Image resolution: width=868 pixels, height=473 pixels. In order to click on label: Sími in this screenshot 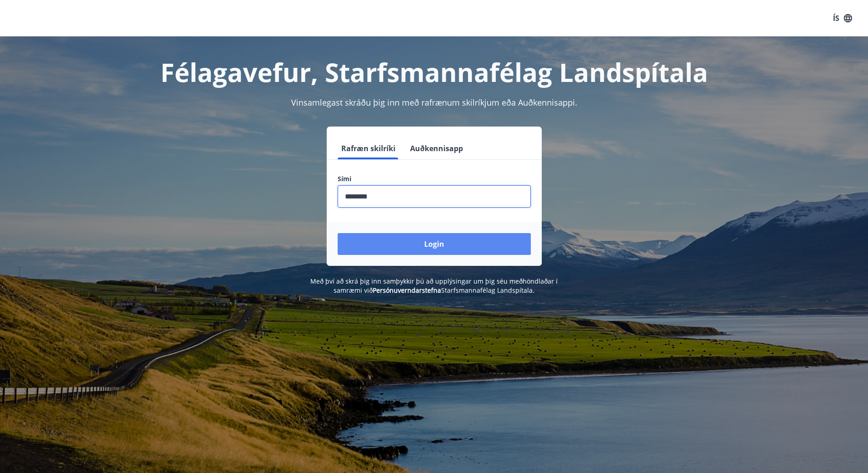, I will do `click(434, 179)`.